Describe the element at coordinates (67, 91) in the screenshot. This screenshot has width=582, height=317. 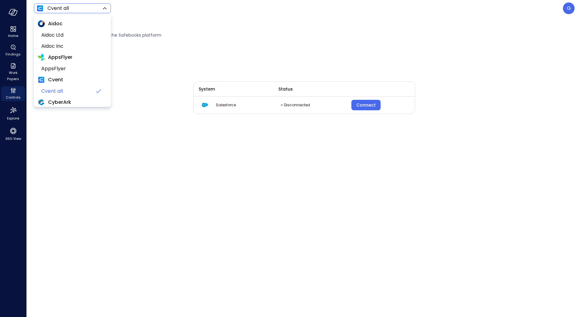
I see `span: Cvent all` at that location.